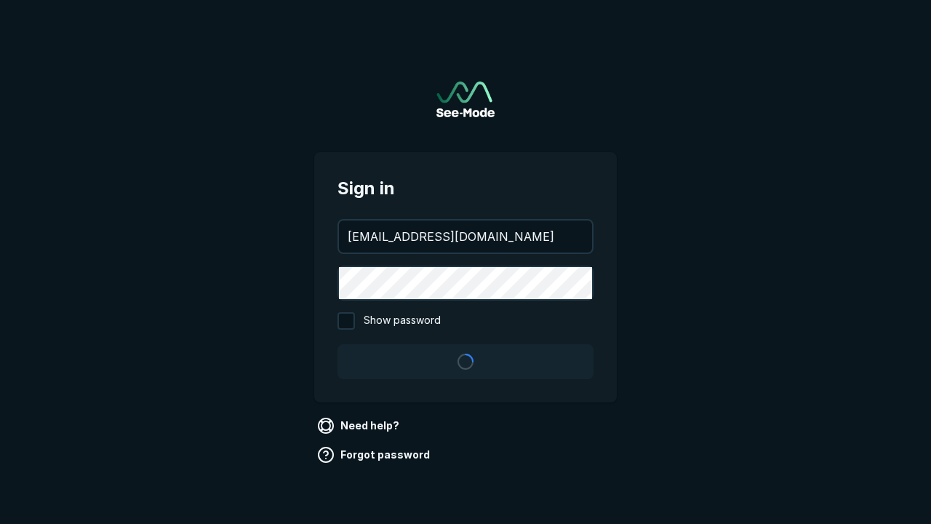  I want to click on img: See-Mode Logo, so click(465, 99).